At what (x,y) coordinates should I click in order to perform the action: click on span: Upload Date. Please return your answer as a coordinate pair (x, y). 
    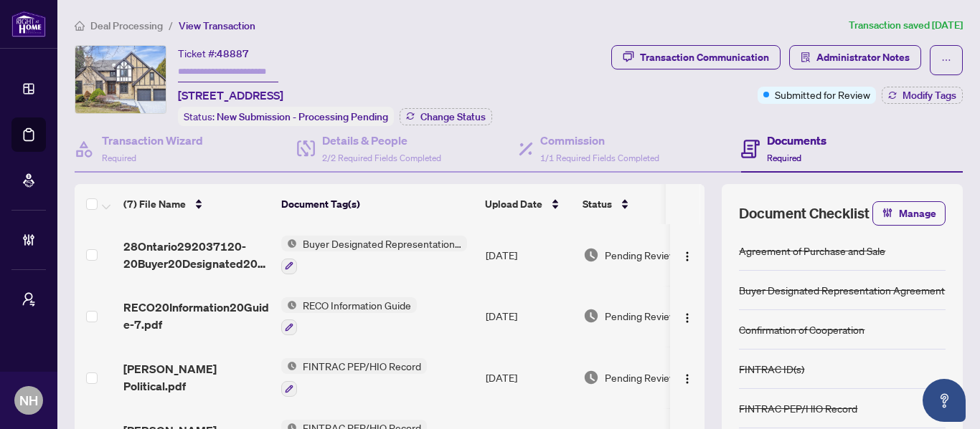
    Looking at the image, I should click on (513, 204).